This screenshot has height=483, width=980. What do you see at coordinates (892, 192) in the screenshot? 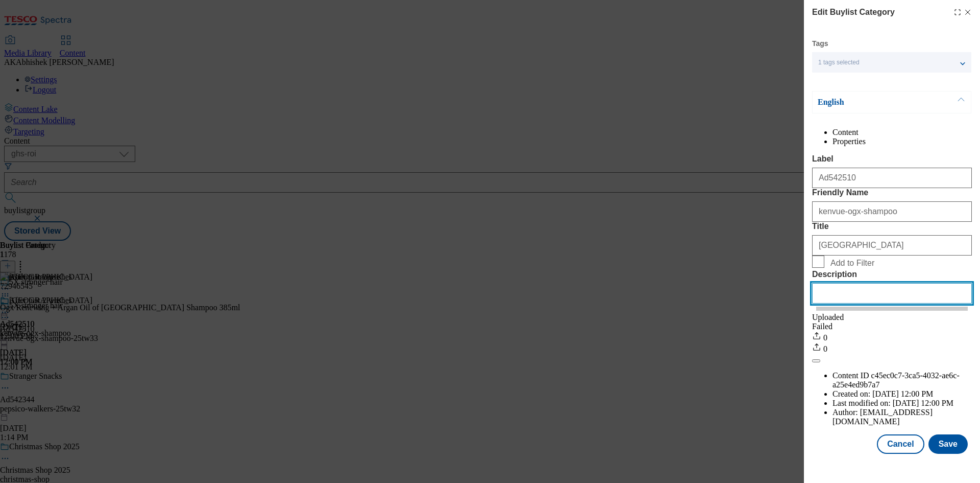
I see `label: Friendly Name` at bounding box center [892, 192].